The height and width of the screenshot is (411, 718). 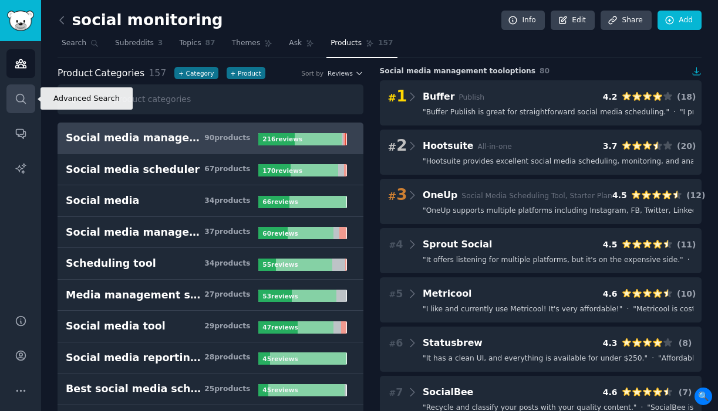 What do you see at coordinates (457, 244) in the screenshot?
I see `span: Sprout Social` at bounding box center [457, 244].